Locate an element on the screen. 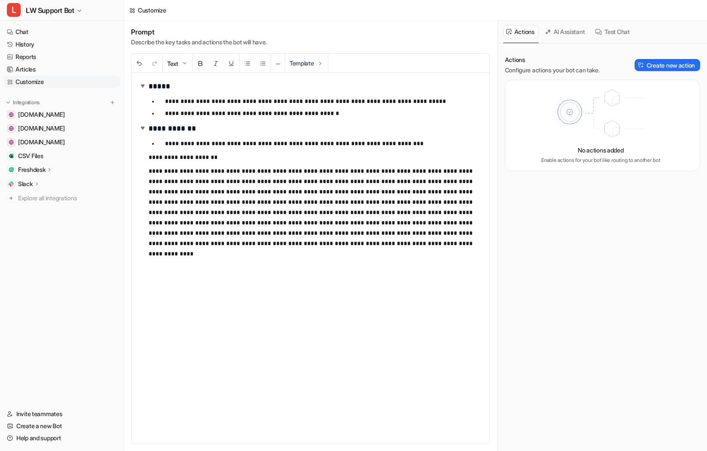 This screenshot has width=707, height=451. button: AI Assistant is located at coordinates (565, 31).